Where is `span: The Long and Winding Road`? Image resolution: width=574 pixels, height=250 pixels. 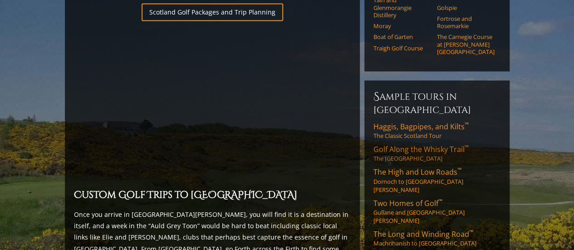
span: The Long and Winding Road is located at coordinates (424, 234).